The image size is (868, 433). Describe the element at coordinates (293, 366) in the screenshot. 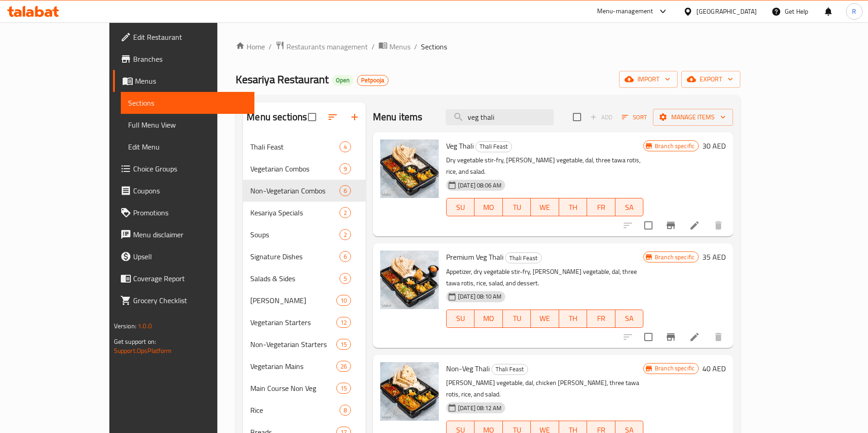

I see `span: Vegetarian Mains` at that location.